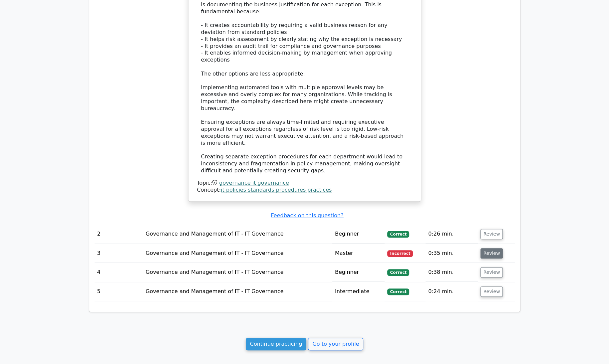 The width and height of the screenshot is (609, 364). Describe the element at coordinates (359, 292) in the screenshot. I see `td: Intermediate` at that location.